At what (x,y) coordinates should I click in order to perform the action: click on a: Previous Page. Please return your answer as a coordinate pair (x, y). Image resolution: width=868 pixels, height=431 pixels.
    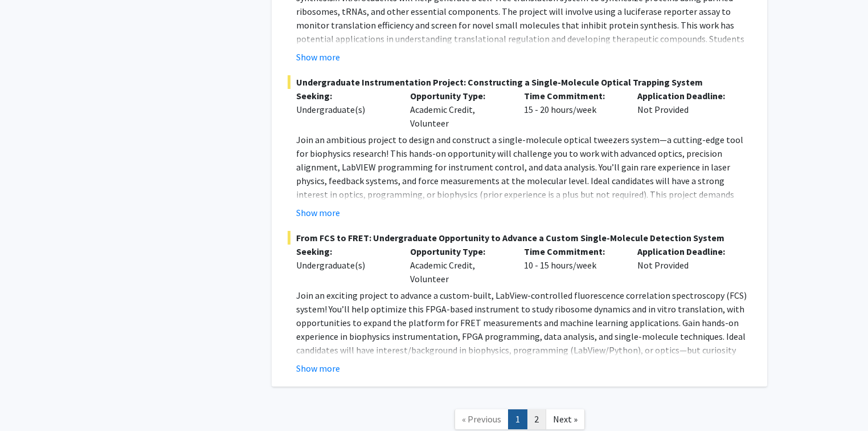
    Looking at the image, I should click on (481, 419).